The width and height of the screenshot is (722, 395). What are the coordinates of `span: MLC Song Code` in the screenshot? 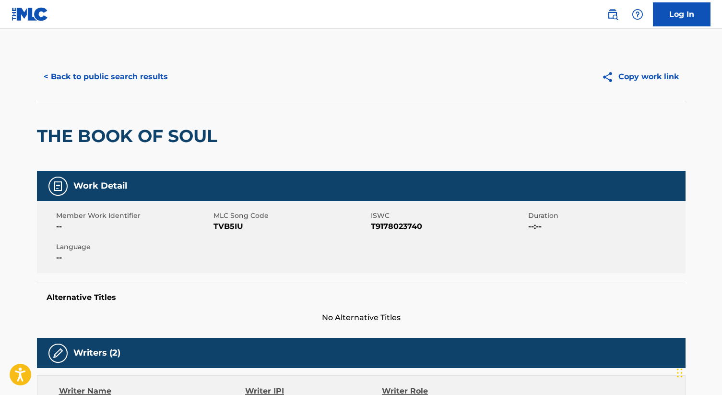 It's located at (291, 215).